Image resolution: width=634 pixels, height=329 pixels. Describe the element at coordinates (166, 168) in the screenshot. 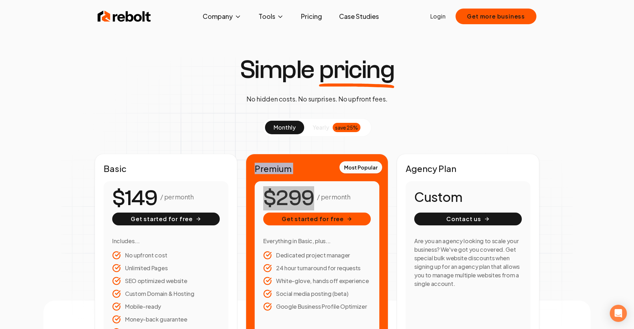

I see `h2: Basic` at that location.